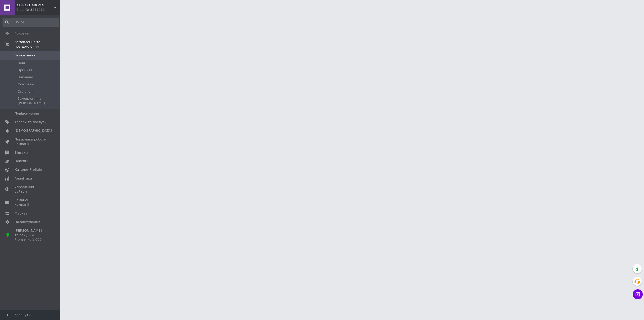  Describe the element at coordinates (23, 179) in the screenshot. I see `span: Аналітика` at that location.